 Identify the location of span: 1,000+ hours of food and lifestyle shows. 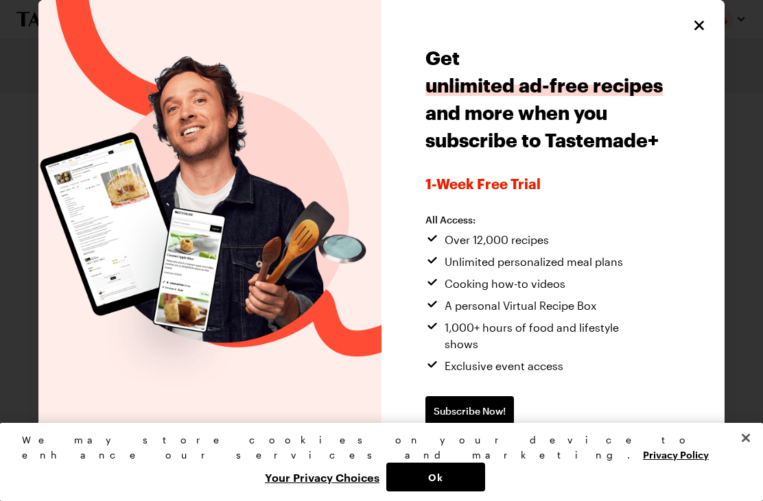
(548, 336).